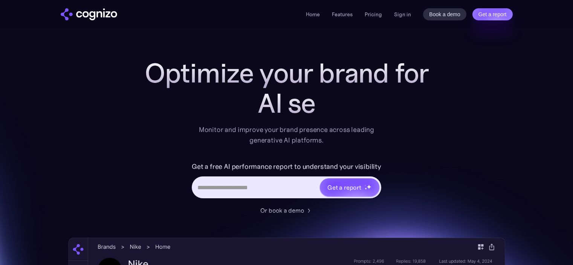 This screenshot has height=265, width=573. What do you see at coordinates (445, 14) in the screenshot?
I see `a: Book a demo` at bounding box center [445, 14].